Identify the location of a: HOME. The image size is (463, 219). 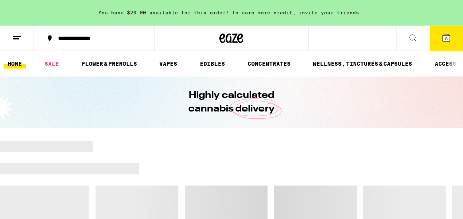
(15, 64).